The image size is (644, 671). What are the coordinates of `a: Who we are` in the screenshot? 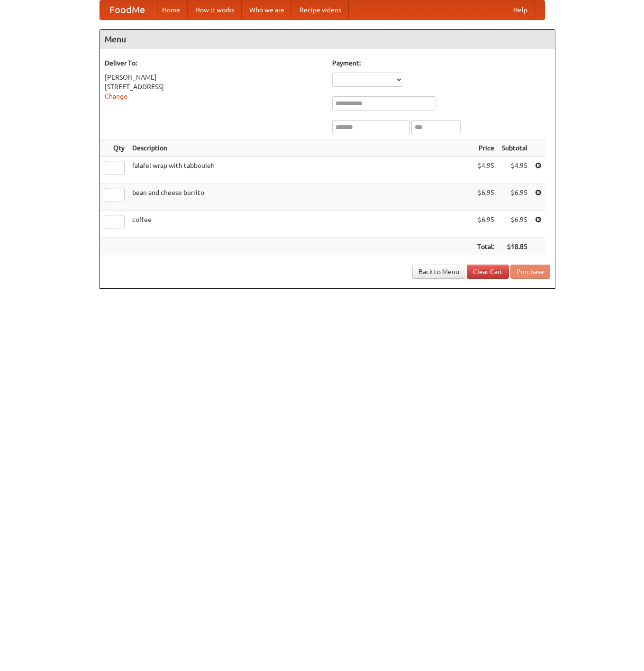 It's located at (267, 10).